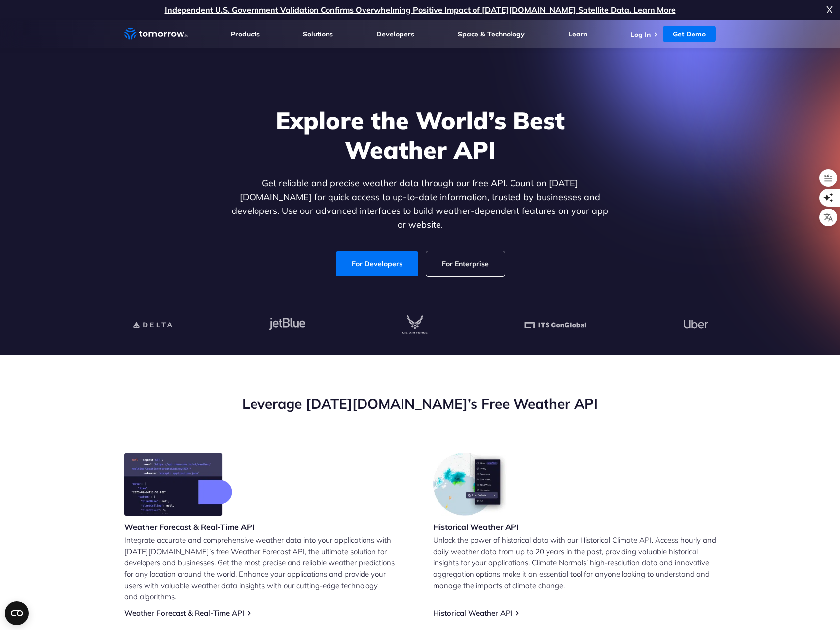  What do you see at coordinates (156, 34) in the screenshot?
I see `a: Home link` at bounding box center [156, 34].